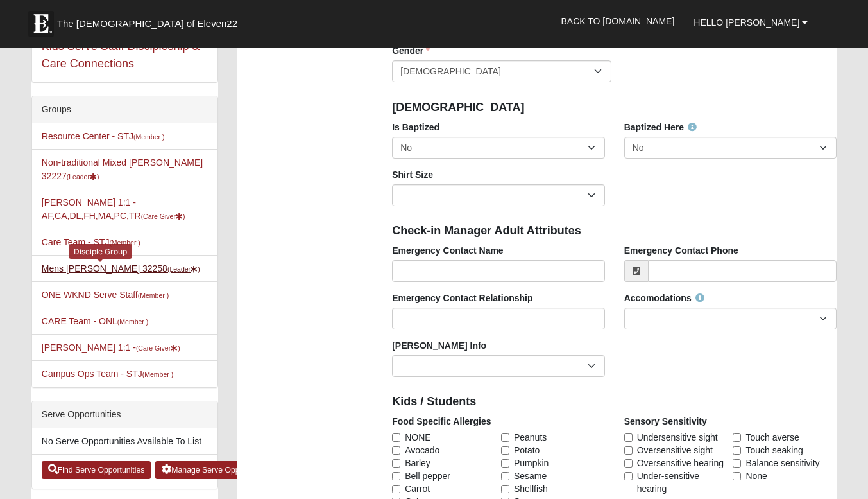 The image size is (868, 499). What do you see at coordinates (530, 475) in the screenshot?
I see `span: Sesame` at bounding box center [530, 475].